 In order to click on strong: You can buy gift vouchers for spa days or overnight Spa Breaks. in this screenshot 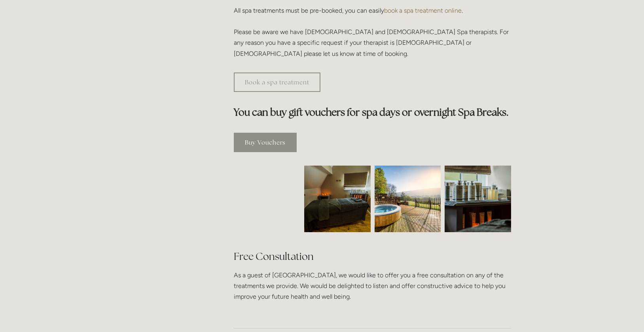, I will do `click(371, 112)`.